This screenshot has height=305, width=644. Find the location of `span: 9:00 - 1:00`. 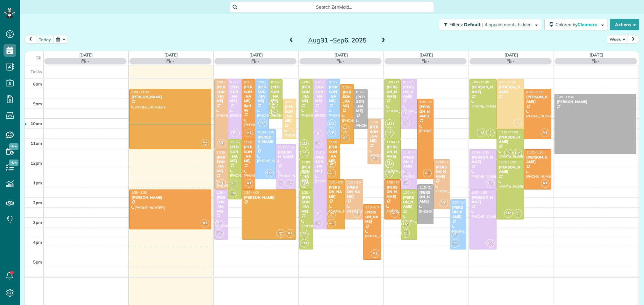

span: 9:00 - 1:00 is located at coordinates (427, 101).